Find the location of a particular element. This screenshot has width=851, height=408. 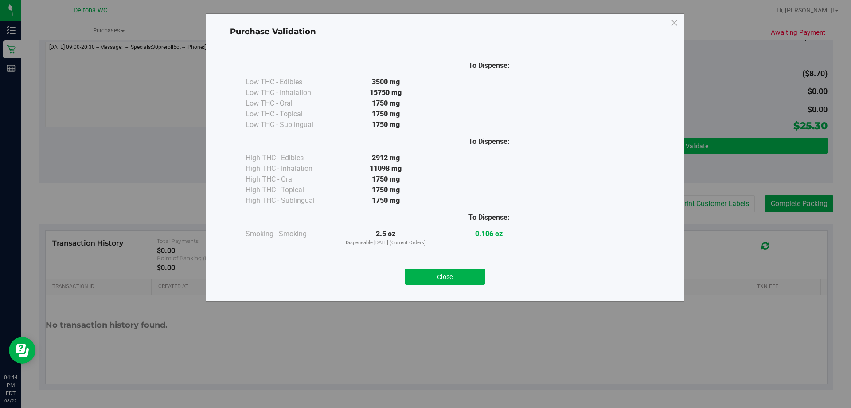

div: Low THC - Edibles is located at coordinates (290, 82).